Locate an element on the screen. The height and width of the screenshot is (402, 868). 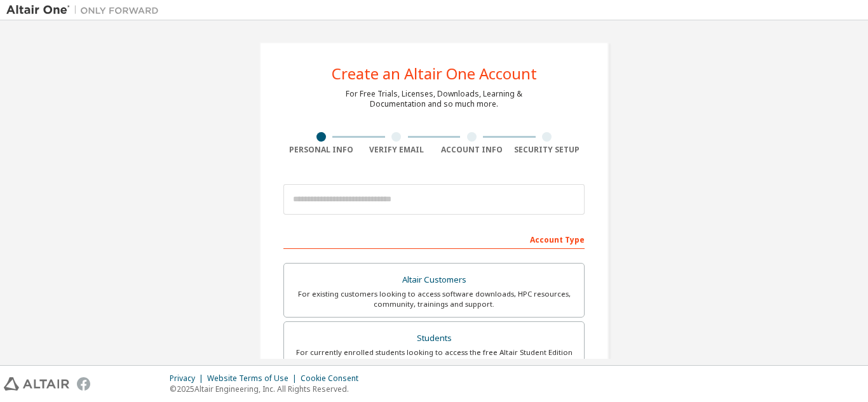
div: Account Type is located at coordinates (434, 239).